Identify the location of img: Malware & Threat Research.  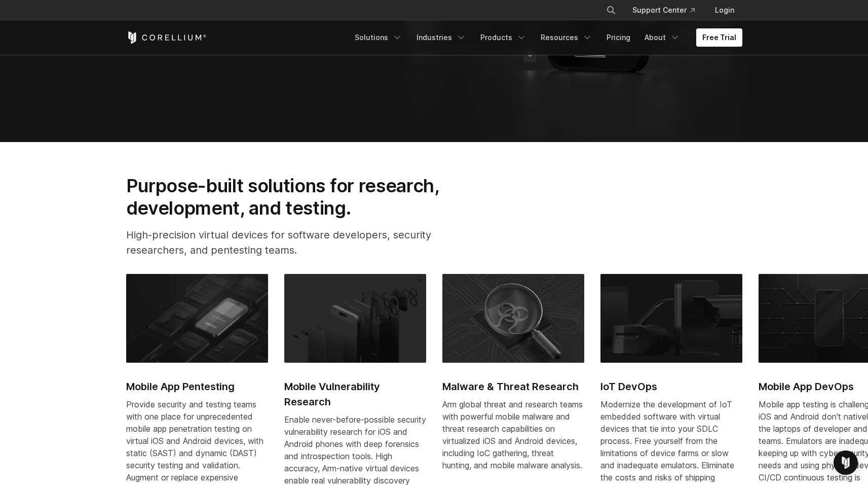
(513, 318).